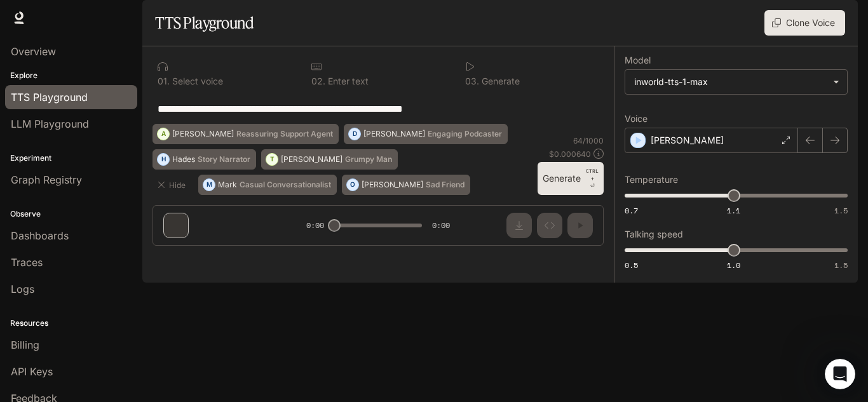 Image resolution: width=868 pixels, height=402 pixels. What do you see at coordinates (355, 134) in the screenshot?
I see `div: D` at bounding box center [355, 134].